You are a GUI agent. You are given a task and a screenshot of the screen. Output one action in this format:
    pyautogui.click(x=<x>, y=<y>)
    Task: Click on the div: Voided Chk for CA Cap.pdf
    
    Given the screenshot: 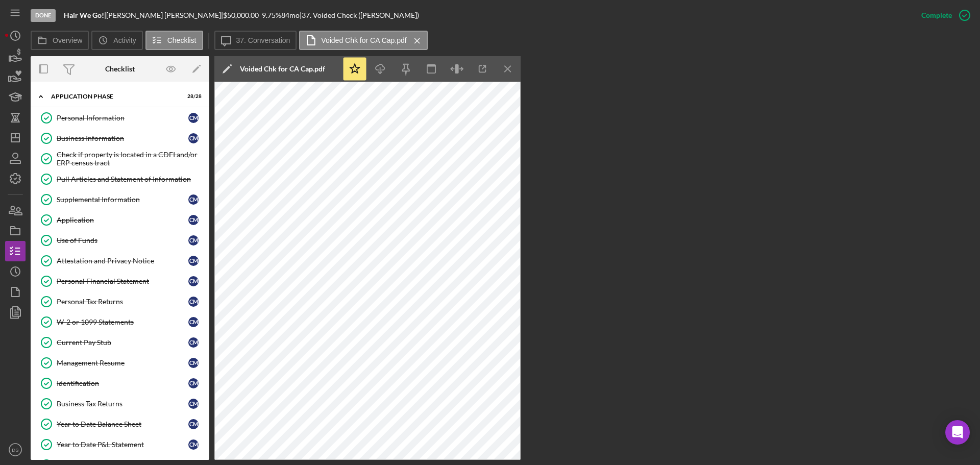 What is the action you would take?
    pyautogui.click(x=283, y=69)
    